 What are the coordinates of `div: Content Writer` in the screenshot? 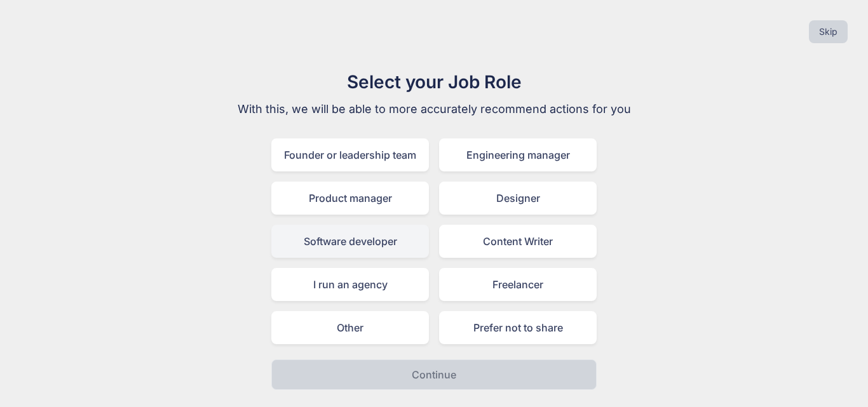 It's located at (517, 241).